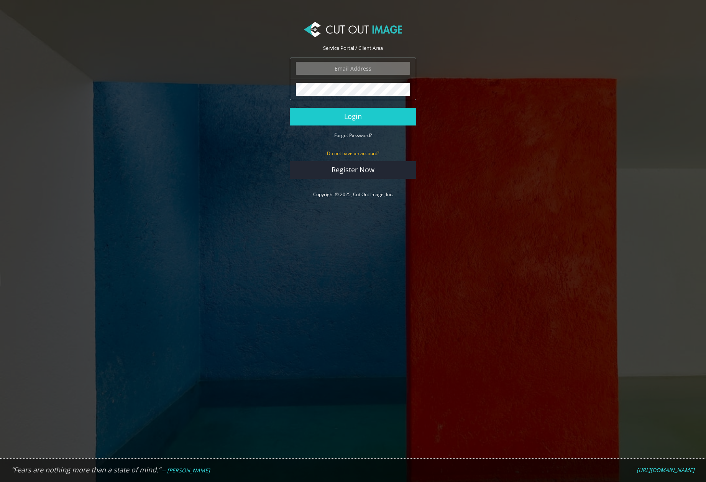  I want to click on small: Forgot Password?, so click(353, 135).